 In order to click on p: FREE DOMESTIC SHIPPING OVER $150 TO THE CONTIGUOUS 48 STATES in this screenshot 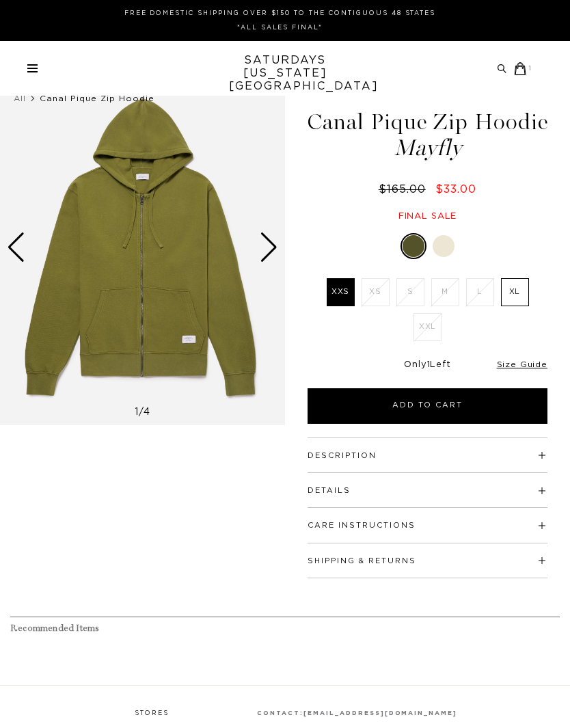, I will do `click(280, 13)`.